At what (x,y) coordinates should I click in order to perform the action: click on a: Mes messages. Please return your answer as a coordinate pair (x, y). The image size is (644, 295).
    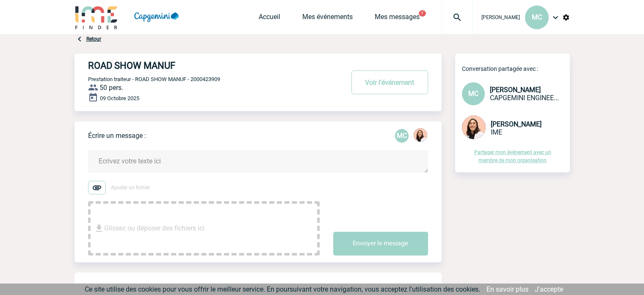
    Looking at the image, I should click on (397, 18).